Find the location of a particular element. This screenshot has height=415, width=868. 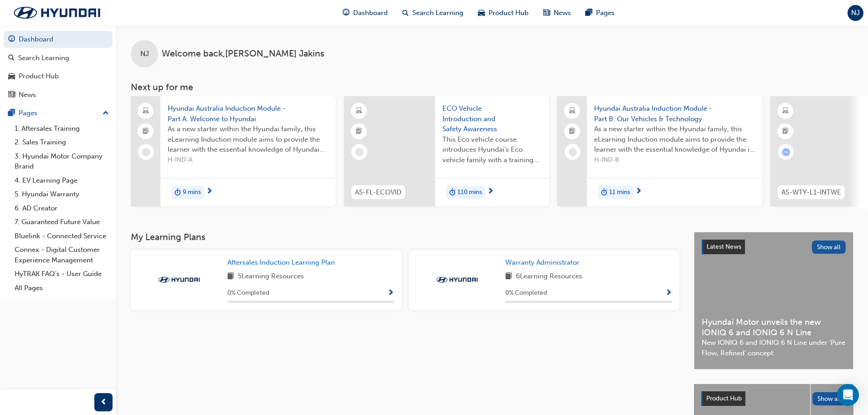

span: book-icon is located at coordinates (231, 276).